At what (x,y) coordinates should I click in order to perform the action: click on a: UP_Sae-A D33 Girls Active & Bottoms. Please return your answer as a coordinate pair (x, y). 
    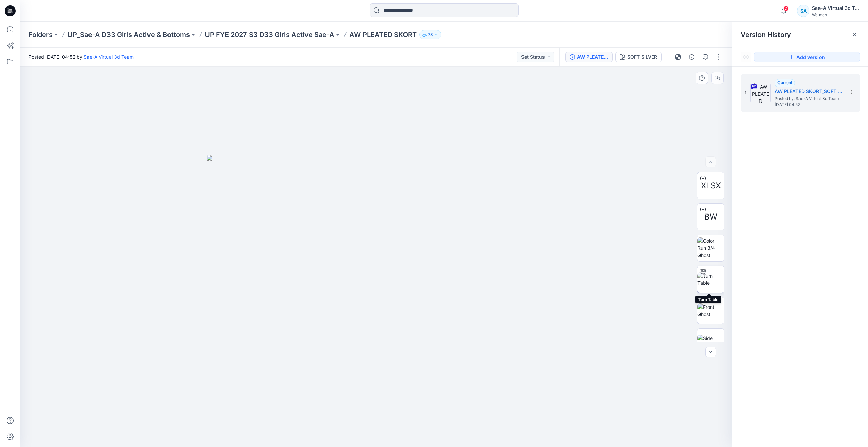
    Looking at the image, I should click on (129, 34).